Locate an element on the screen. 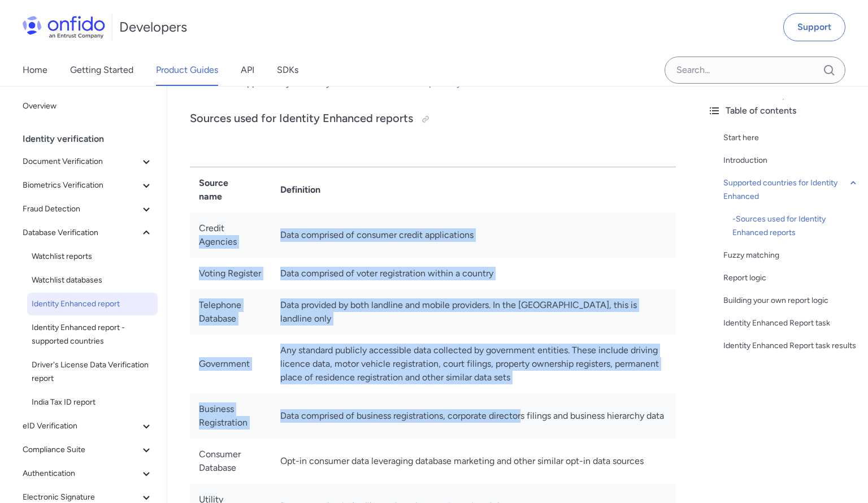 The width and height of the screenshot is (868, 503). strong: Source name is located at coordinates (214, 190).